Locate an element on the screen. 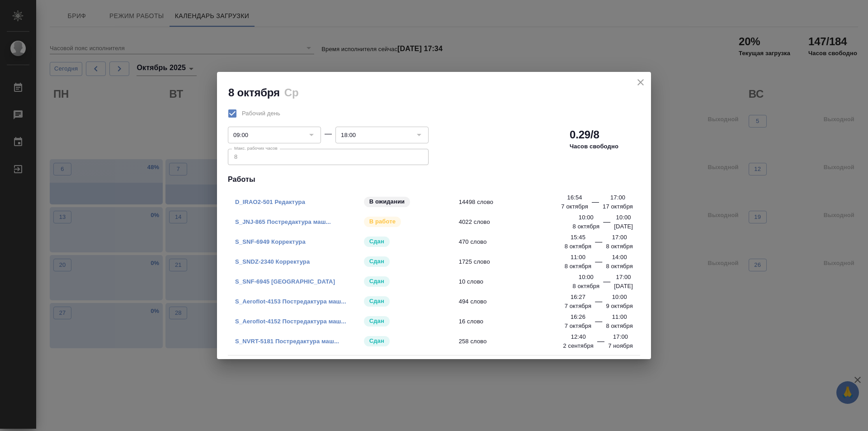 The width and height of the screenshot is (868, 431). span: Рабочий день is located at coordinates (261, 113).